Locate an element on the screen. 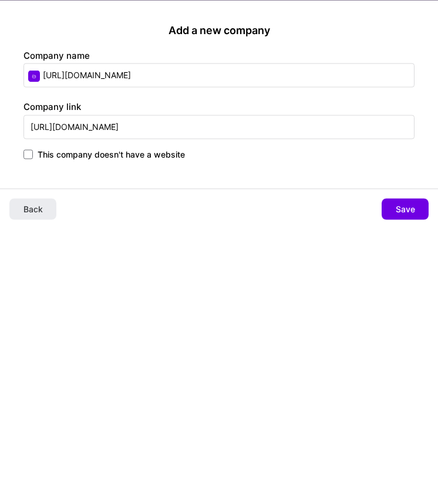  button: Save is located at coordinates (406, 209).